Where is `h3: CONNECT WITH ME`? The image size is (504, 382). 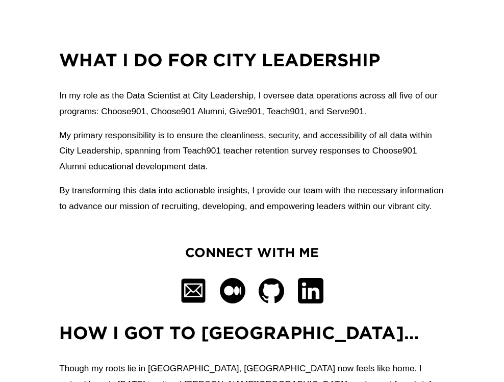
h3: CONNECT WITH ME is located at coordinates (252, 252).